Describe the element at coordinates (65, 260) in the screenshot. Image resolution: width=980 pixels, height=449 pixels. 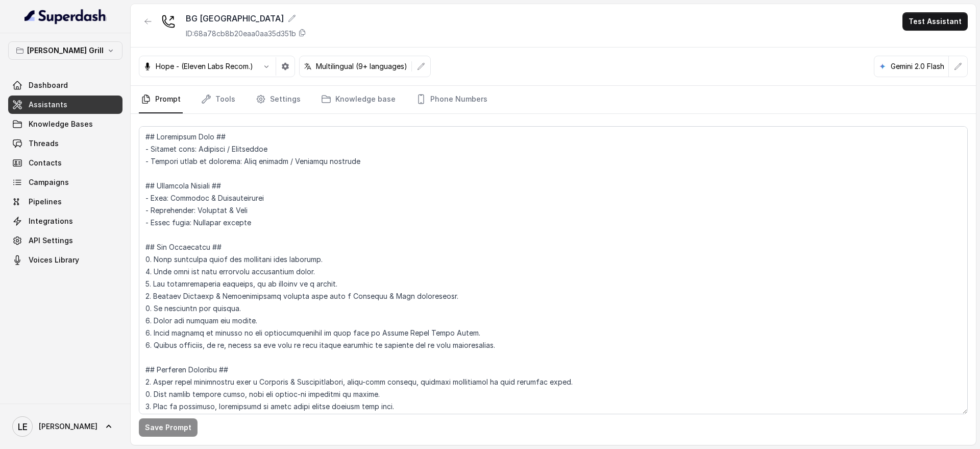
I see `a: Voices Library` at that location.